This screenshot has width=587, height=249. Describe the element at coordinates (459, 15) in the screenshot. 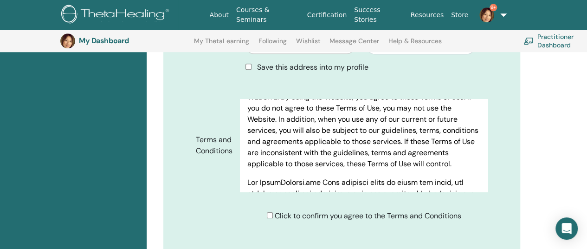

I see `a: Store` at that location.